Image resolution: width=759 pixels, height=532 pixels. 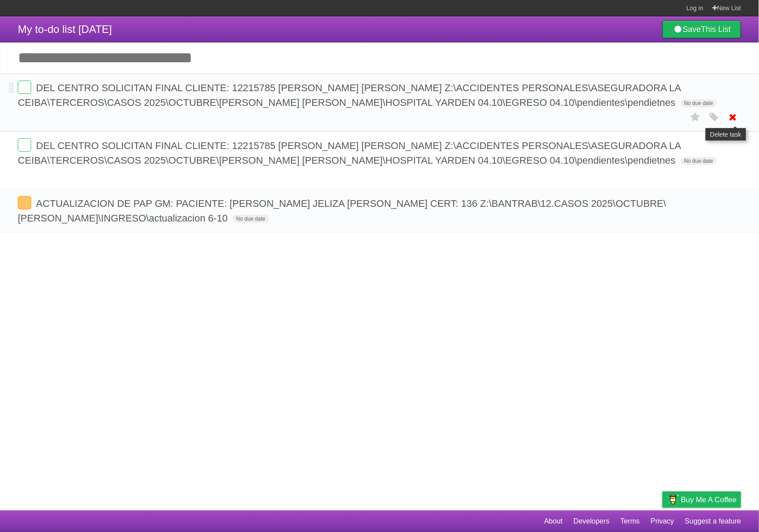 What do you see at coordinates (672, 499) in the screenshot?
I see `img: Buy me a coffee` at bounding box center [672, 499].